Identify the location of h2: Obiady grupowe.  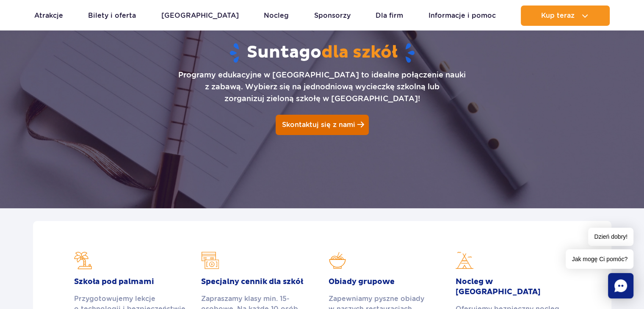
(386, 282).